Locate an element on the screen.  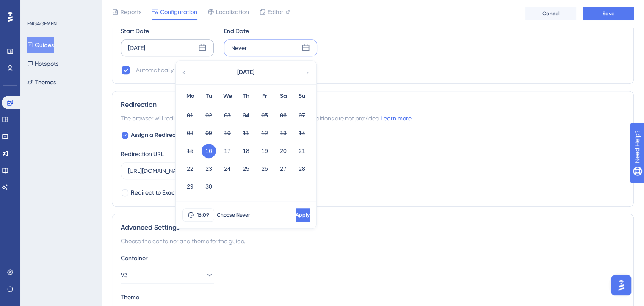
div: Choose the container and theme for the guide. is located at coordinates (373, 241).